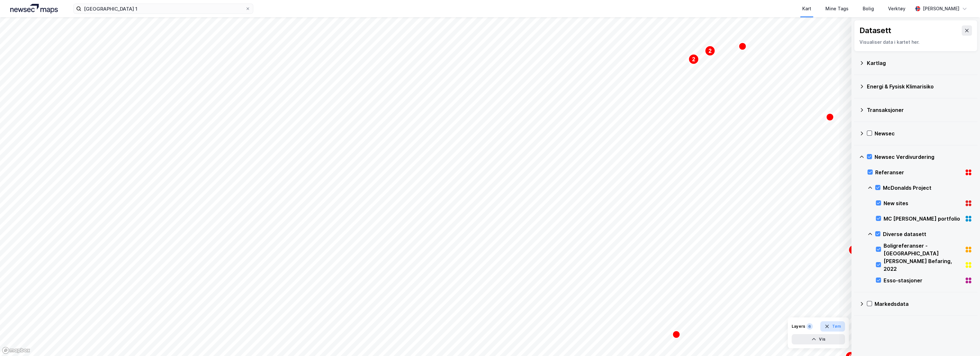  I want to click on div: Bolig, so click(869, 9).